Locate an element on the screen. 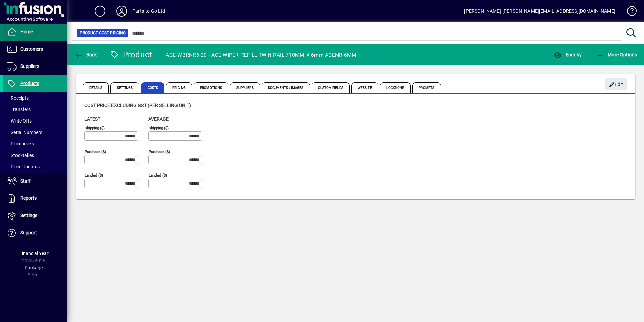 This screenshot has width=644, height=322. span: Reports is located at coordinates (29, 198).